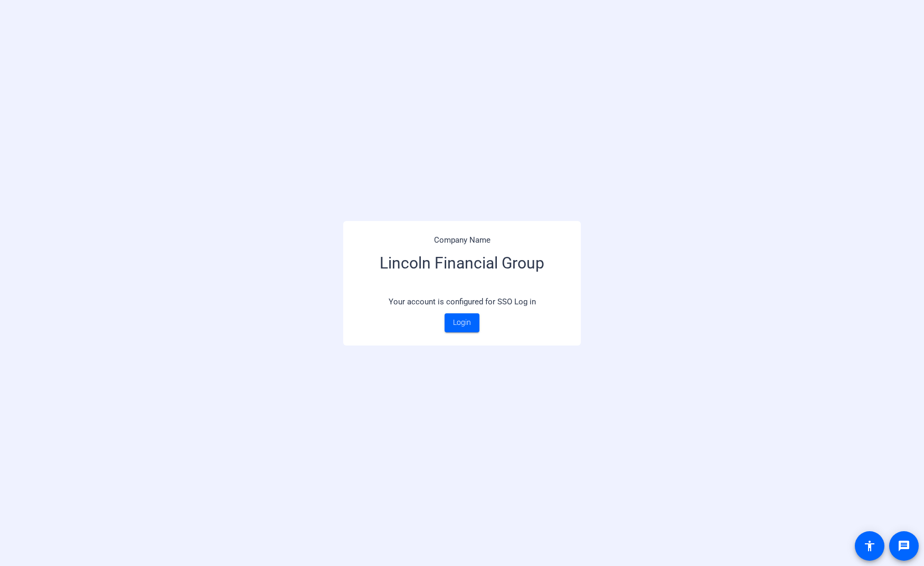 This screenshot has height=566, width=924. What do you see at coordinates (870, 547) in the screenshot?
I see `mat-icon: accessibility` at bounding box center [870, 547].